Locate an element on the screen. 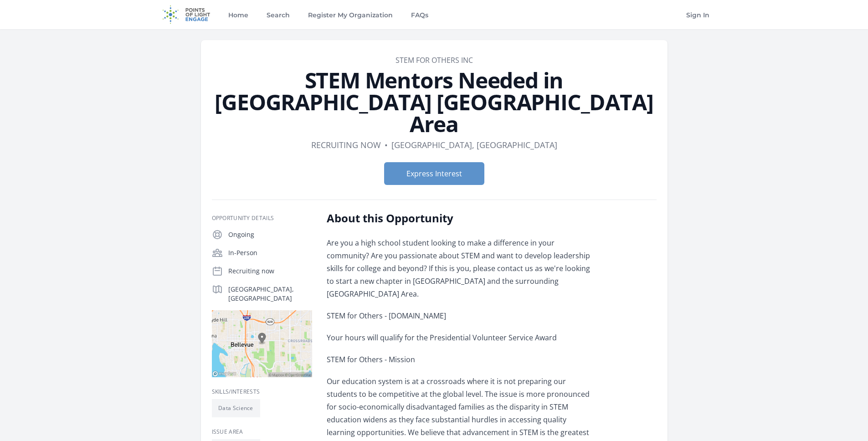 This screenshot has height=441, width=868. h3: Skills/Interests is located at coordinates (262, 392).